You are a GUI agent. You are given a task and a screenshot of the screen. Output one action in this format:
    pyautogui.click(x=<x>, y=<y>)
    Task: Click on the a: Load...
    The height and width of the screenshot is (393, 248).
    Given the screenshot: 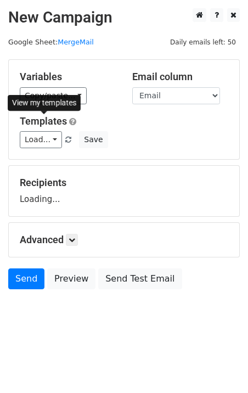 What is the action you would take?
    pyautogui.click(x=41, y=139)
    